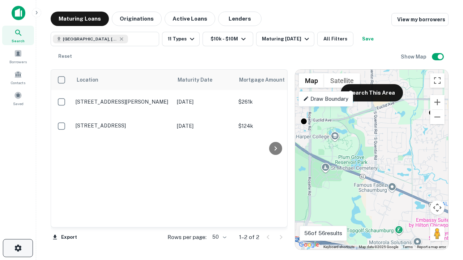 The image size is (463, 260). I want to click on button: Reset, so click(65, 56).